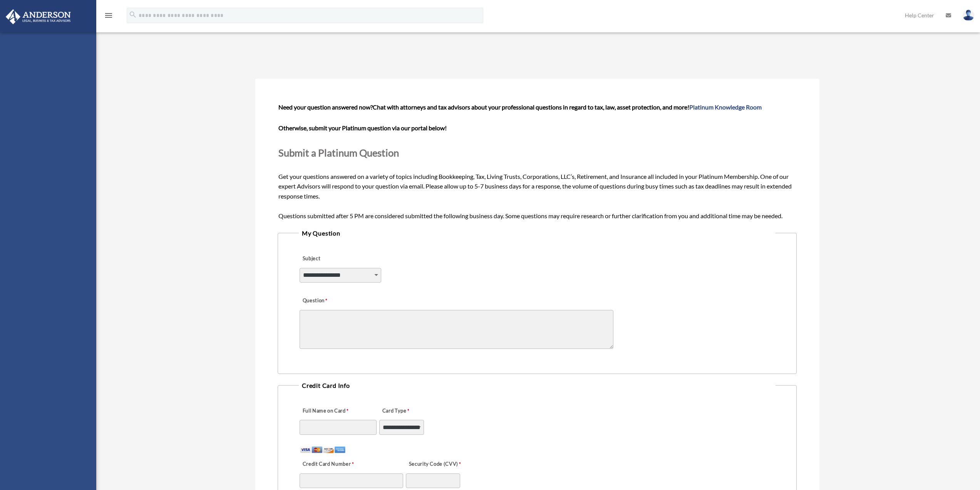 This screenshot has height=490, width=980. What do you see at coordinates (133, 15) in the screenshot?
I see `i: search` at bounding box center [133, 15].